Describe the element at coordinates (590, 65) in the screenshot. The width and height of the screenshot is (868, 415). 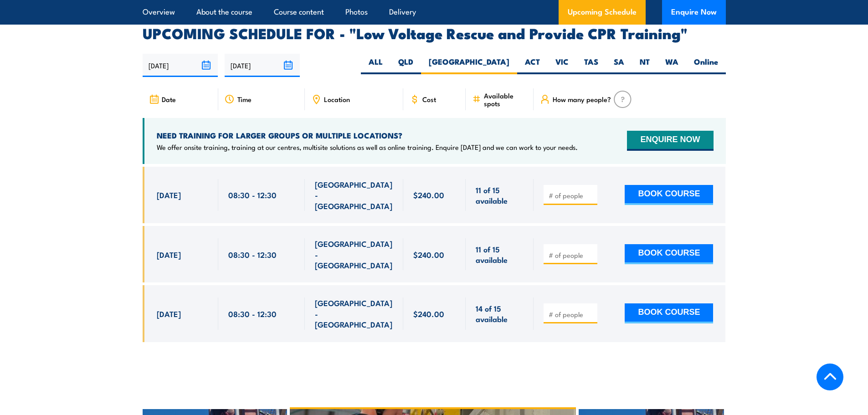
I see `label: TAS` at that location.